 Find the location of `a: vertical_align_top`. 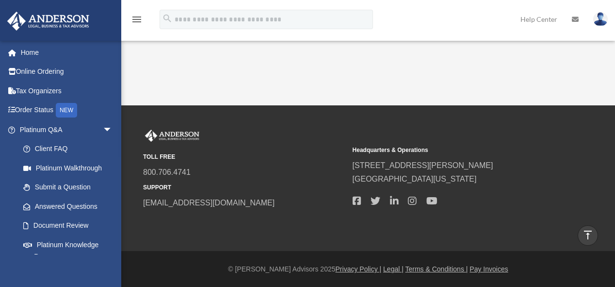

a: vertical_align_top is located at coordinates (588, 235).